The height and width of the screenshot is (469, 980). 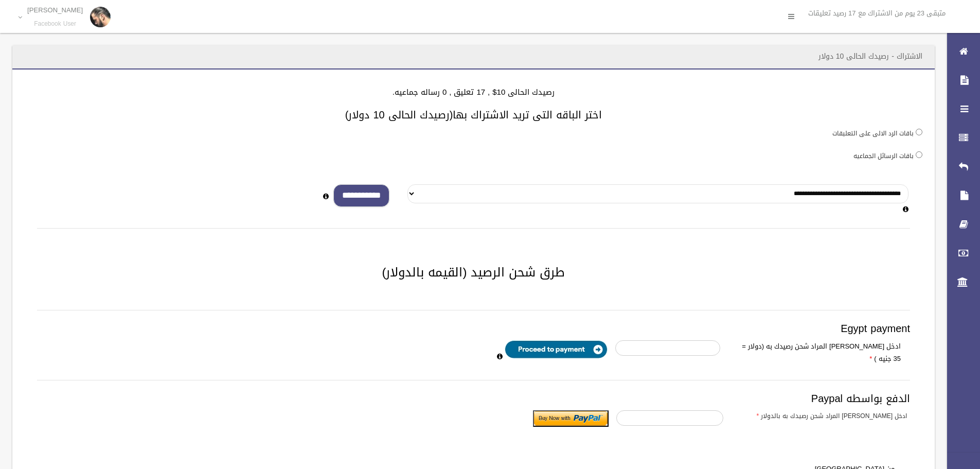 I want to click on h4: رصيدك الحالى 10$ , 17 تعليق , 0 رساله جماعيه., so click(x=473, y=92).